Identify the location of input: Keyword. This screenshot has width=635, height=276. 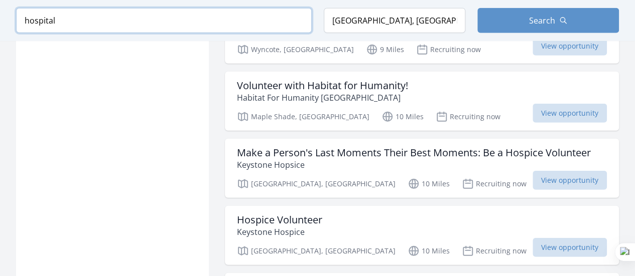
(164, 21).